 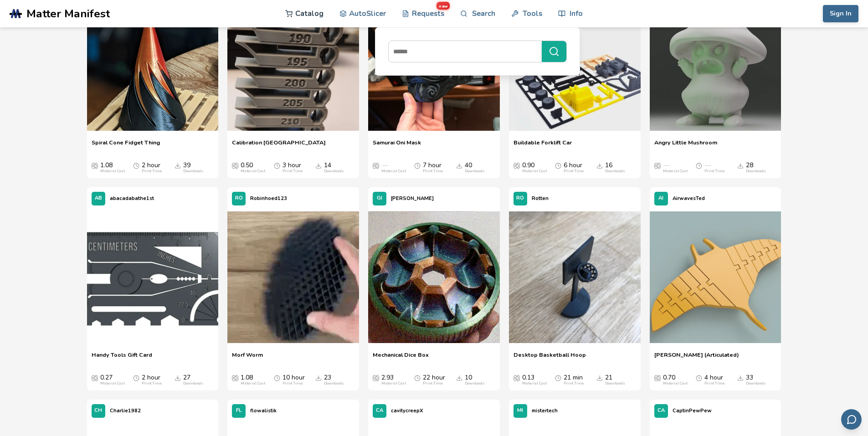 What do you see at coordinates (126, 146) in the screenshot?
I see `a: Spiral Cone Fidget Thing` at bounding box center [126, 146].